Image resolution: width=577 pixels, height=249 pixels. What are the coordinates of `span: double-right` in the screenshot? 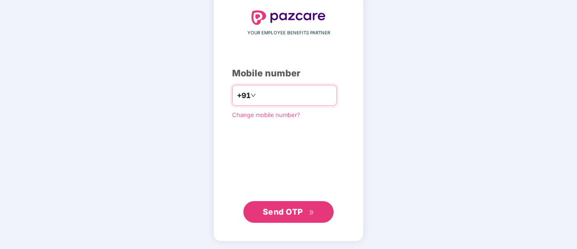 It's located at (311, 212).